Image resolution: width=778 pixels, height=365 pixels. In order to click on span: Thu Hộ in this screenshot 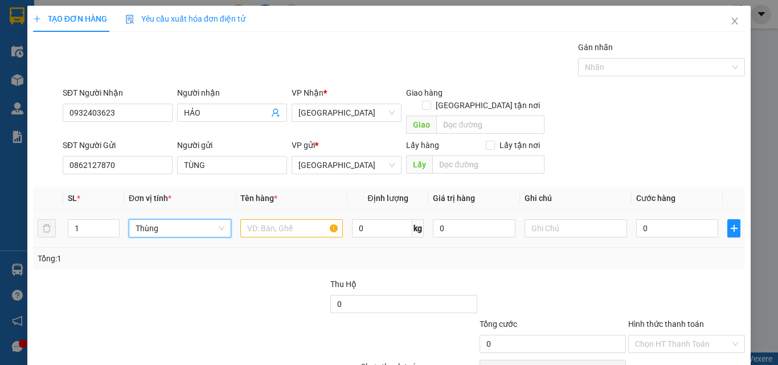, I will do `click(343, 284)`.